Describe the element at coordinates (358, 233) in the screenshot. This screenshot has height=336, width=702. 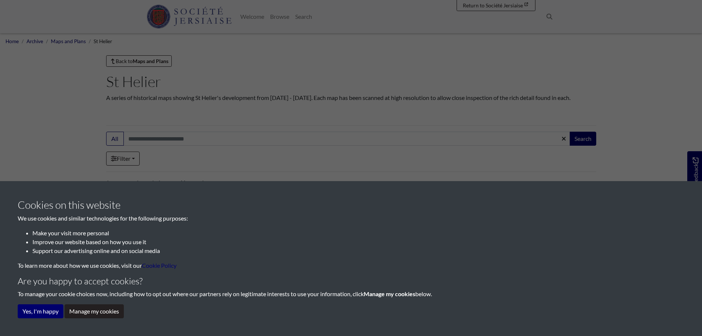
I see `li: Make your visit more personal` at that location.